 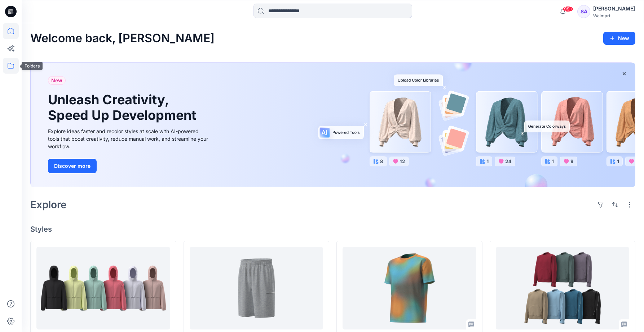 What do you see at coordinates (563, 288) in the screenshot?
I see `a: HQTBA_AW OLX PIPED FLEECE TOP` at bounding box center [563, 288].